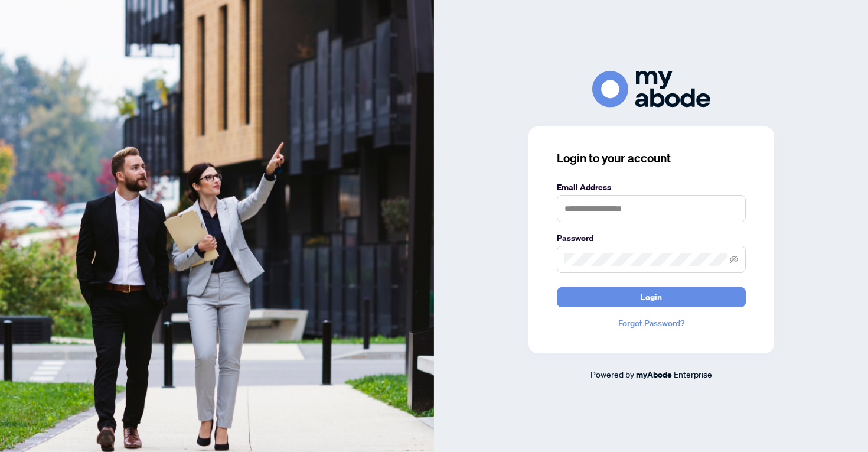 The width and height of the screenshot is (868, 452). Describe the element at coordinates (654, 375) in the screenshot. I see `a: myAbode` at that location.